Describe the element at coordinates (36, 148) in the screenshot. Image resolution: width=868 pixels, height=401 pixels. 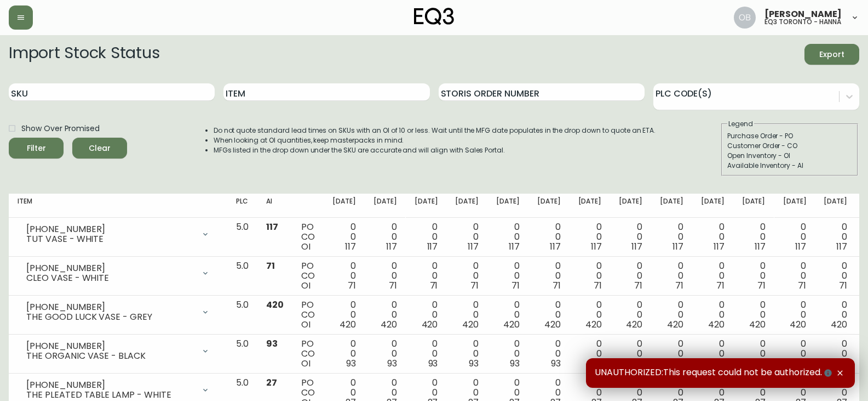
I see `button: Filter` at that location.